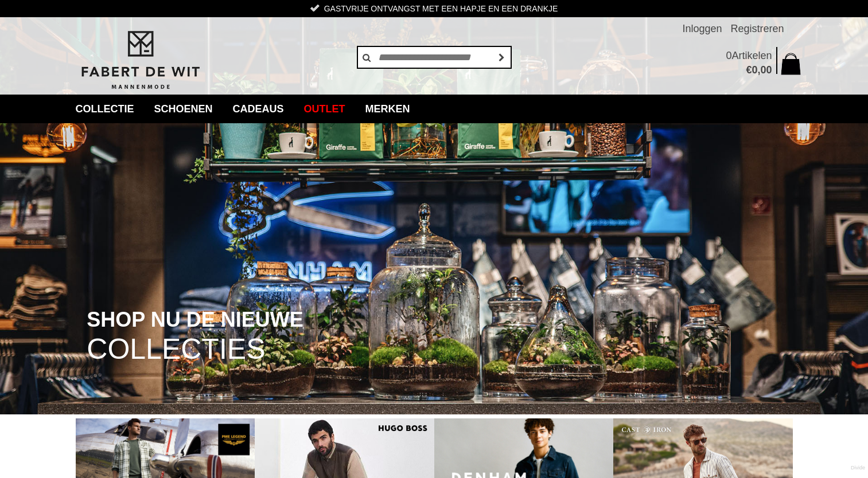  Describe the element at coordinates (105, 109) in the screenshot. I see `a: collectie` at that location.